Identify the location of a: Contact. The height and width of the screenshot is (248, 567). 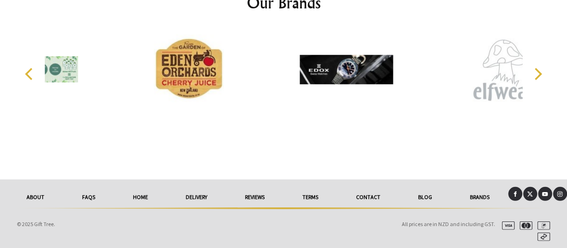
(368, 198).